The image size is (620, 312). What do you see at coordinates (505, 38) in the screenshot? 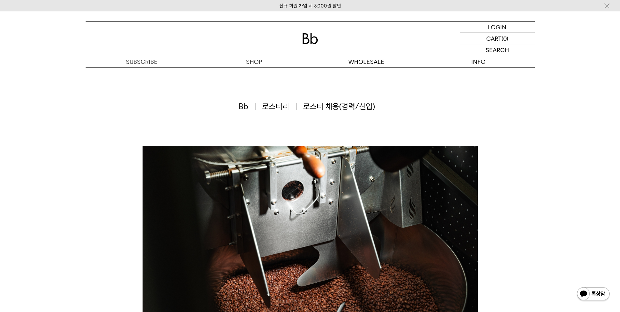
I see `p: (0)` at bounding box center [505, 38].